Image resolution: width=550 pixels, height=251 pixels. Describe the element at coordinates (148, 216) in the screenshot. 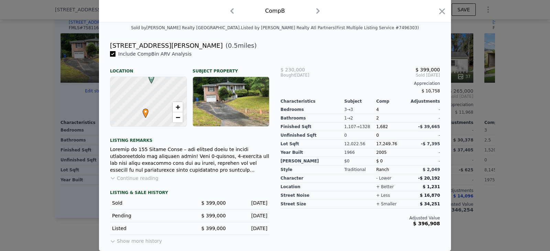

I see `div: Pending` at that location.